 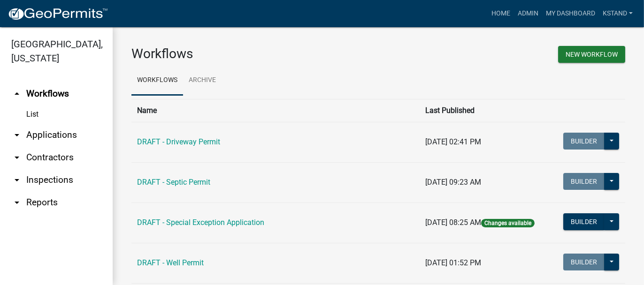 I want to click on a: Workflows, so click(x=157, y=80).